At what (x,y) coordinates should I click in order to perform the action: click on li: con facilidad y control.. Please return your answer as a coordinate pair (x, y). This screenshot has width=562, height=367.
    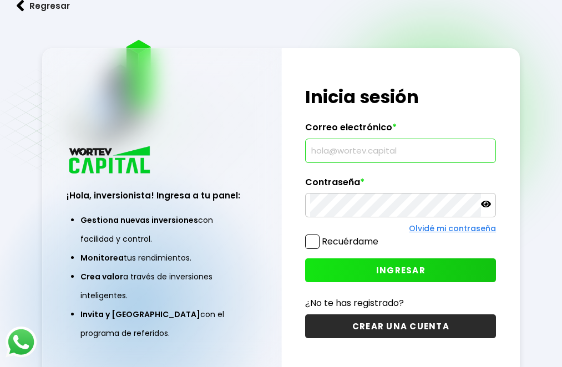
    Looking at the image, I should click on (162, 230).